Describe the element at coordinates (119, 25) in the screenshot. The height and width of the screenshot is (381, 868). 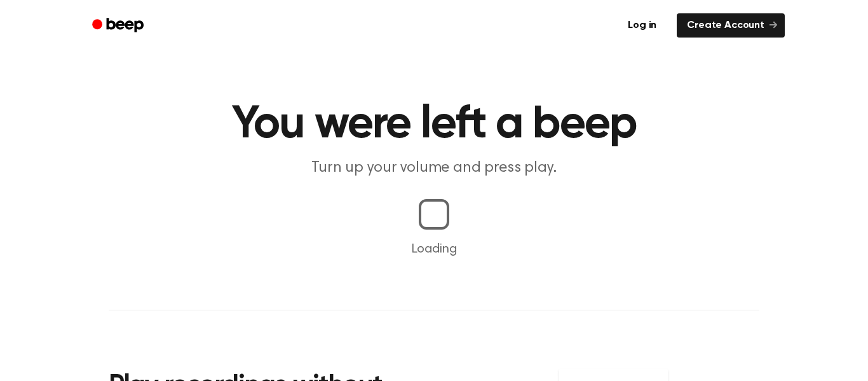
I see `a: Beep` at that location.